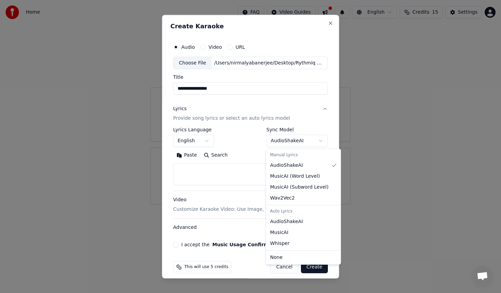  I want to click on div: Manual Lyrics, so click(303, 155).